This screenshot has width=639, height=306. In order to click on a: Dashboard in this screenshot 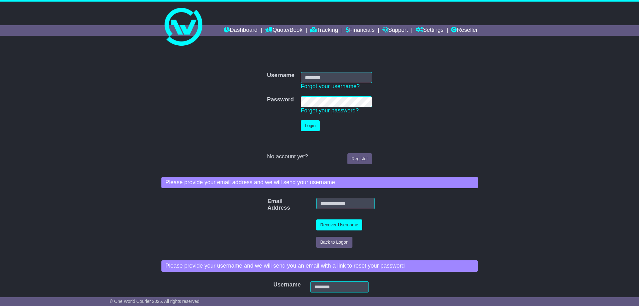, I will do `click(241, 31)`.